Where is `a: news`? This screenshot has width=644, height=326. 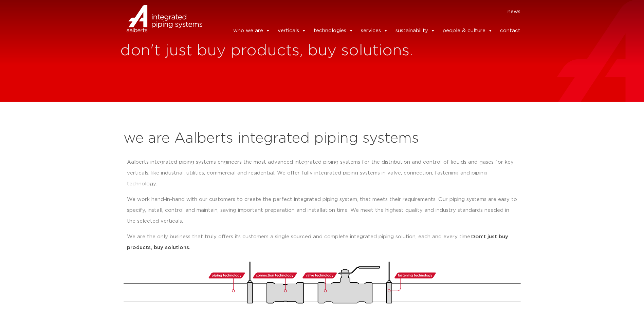
a: news is located at coordinates (514, 12).